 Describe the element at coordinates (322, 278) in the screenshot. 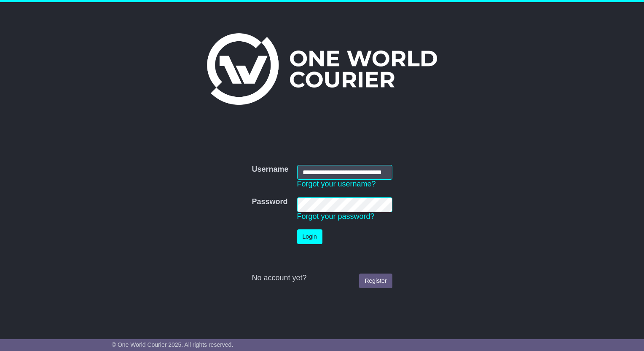

I see `div: No account yet?` at that location.